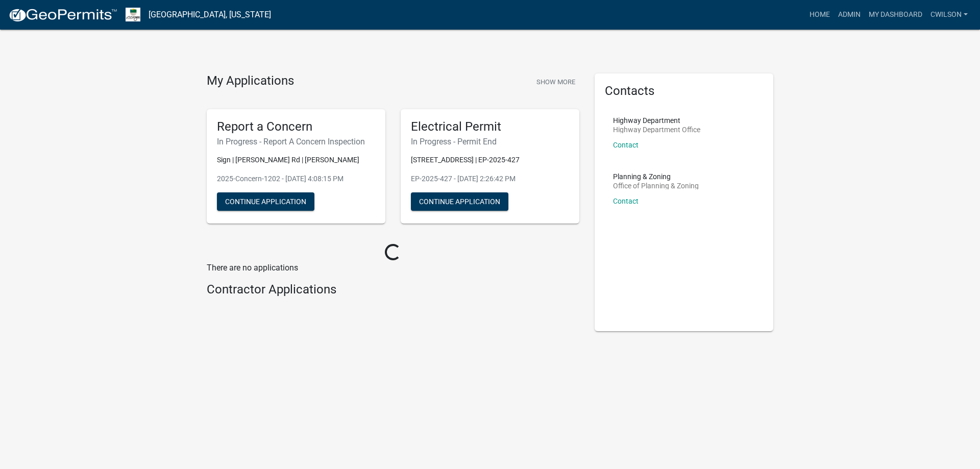 The width and height of the screenshot is (980, 469). Describe the element at coordinates (685, 91) in the screenshot. I see `h5: Contacts` at that location.